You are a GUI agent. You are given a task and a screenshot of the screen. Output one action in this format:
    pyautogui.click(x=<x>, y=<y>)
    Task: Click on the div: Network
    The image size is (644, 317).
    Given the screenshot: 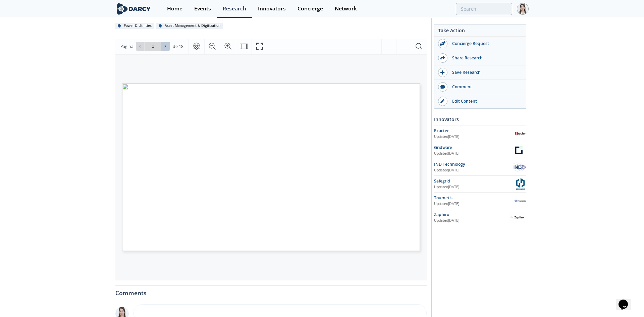 What is the action you would take?
    pyautogui.click(x=346, y=9)
    